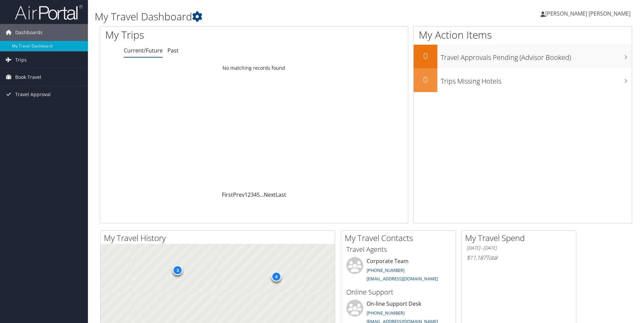  Describe the element at coordinates (227, 194) in the screenshot. I see `a: First` at that location.